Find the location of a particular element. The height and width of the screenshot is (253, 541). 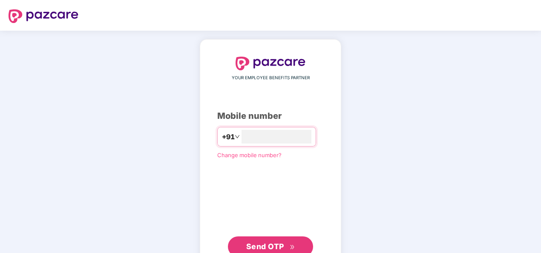

span: Send OTP is located at coordinates (265, 246).